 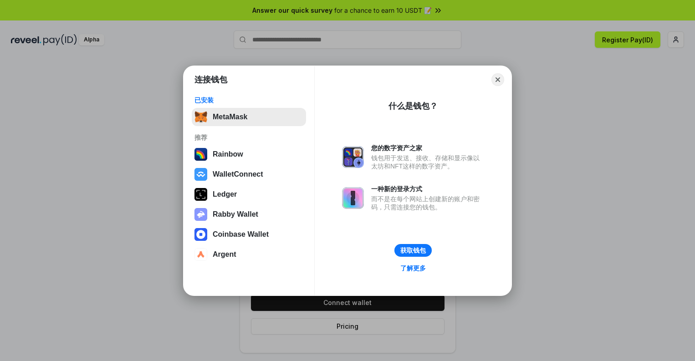 I want to click on div: 了解更多, so click(x=413, y=268).